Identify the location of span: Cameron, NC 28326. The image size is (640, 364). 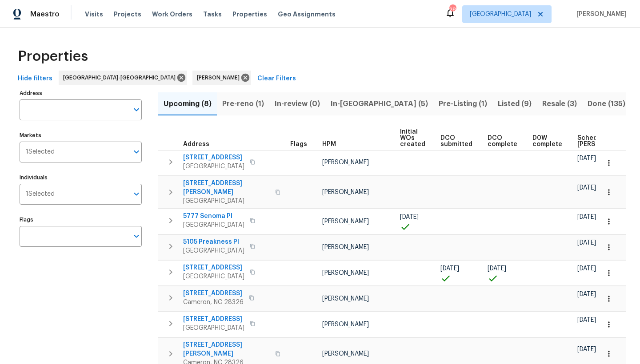
(214, 302).